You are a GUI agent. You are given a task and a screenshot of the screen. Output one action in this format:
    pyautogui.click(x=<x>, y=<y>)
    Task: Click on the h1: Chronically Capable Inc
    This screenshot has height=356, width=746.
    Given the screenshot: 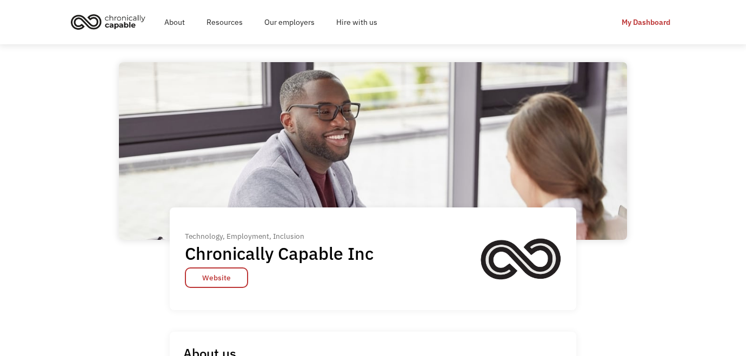 What is the action you would take?
    pyautogui.click(x=279, y=254)
    